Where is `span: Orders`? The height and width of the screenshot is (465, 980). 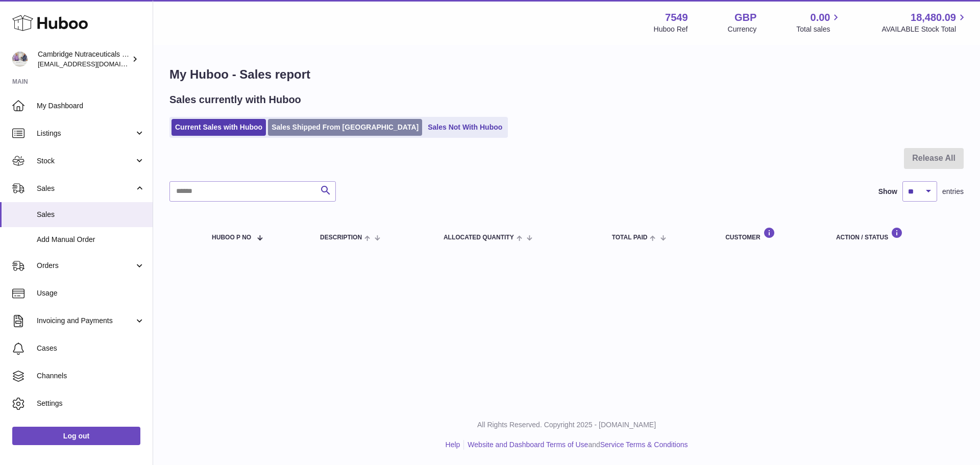 span: Orders is located at coordinates (85, 265).